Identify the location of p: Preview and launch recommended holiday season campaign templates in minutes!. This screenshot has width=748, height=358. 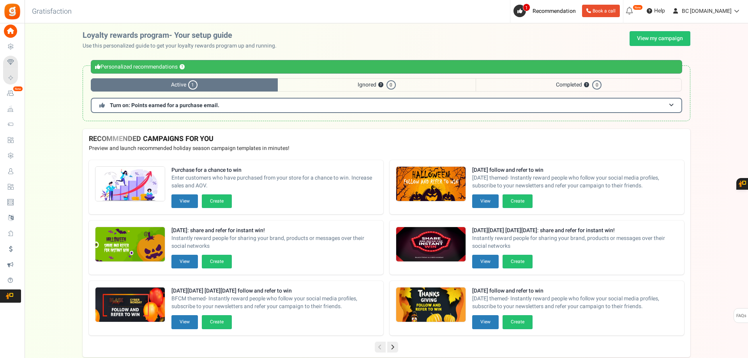
(386, 148).